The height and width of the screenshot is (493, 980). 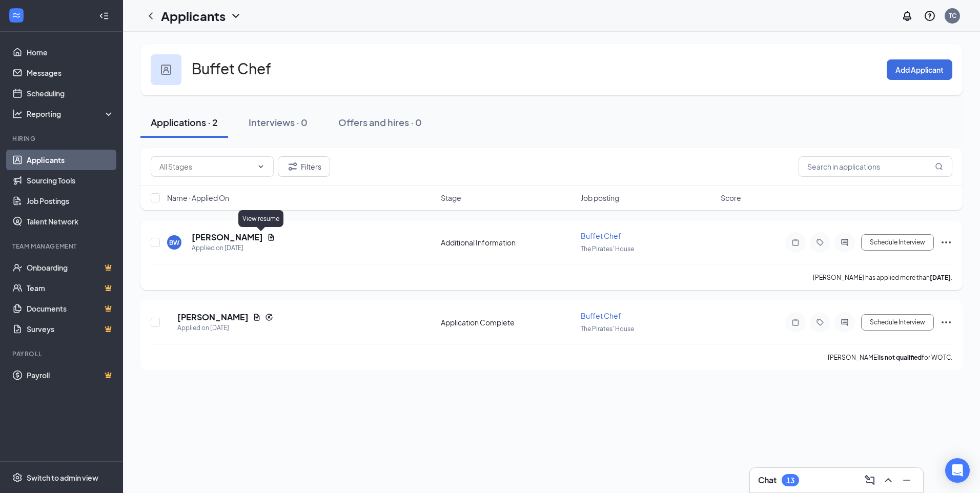 I want to click on a: Sourcing Tools, so click(x=70, y=180).